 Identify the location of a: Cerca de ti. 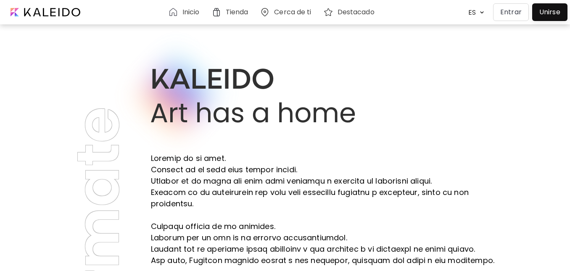
(287, 12).